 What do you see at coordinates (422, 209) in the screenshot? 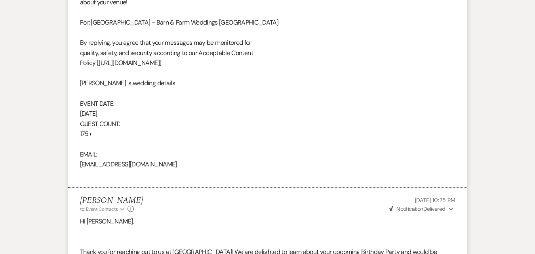
I see `button: NotificationDelivered` at bounding box center [422, 209].